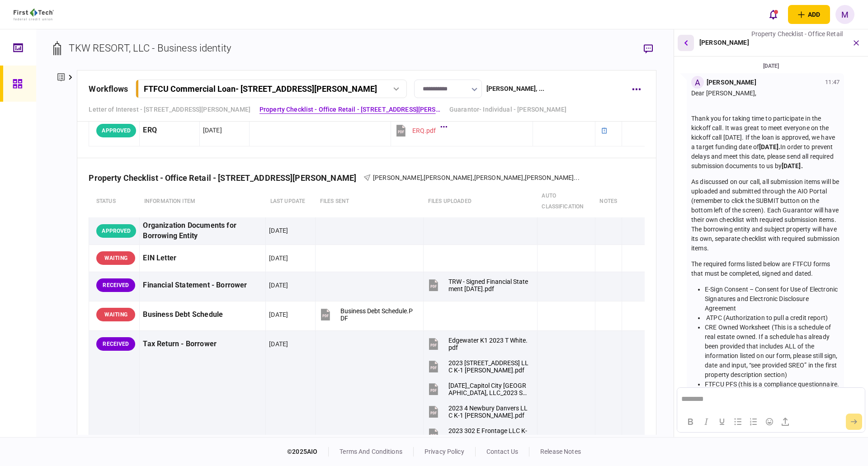 This screenshot has height=466, width=868. Describe the element at coordinates (370, 451) in the screenshot. I see `a: terms and conditions` at that location.